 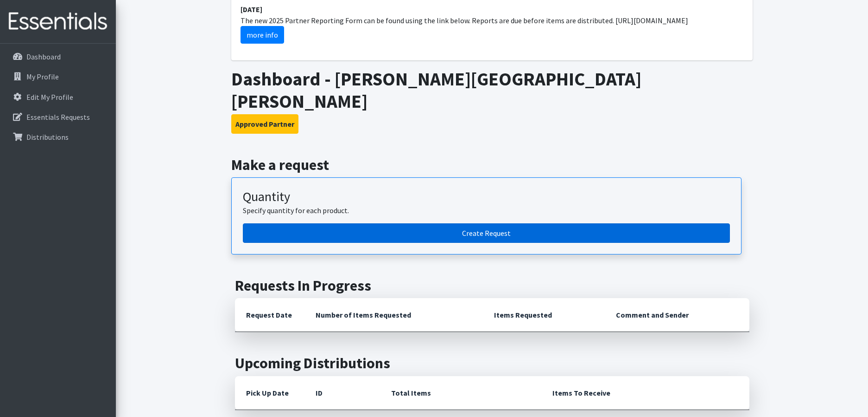 What do you see at coordinates (50, 97) in the screenshot?
I see `p: Edit My Profile` at bounding box center [50, 97].